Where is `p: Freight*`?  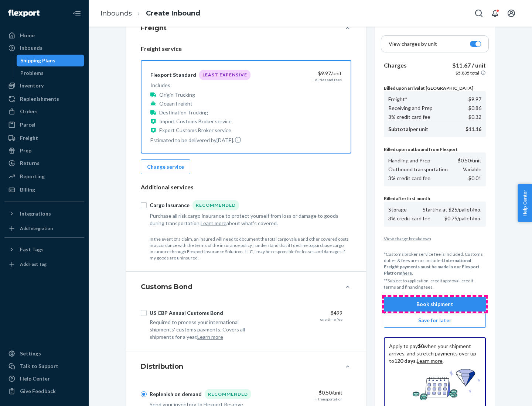 p: Freight* is located at coordinates (398, 99).